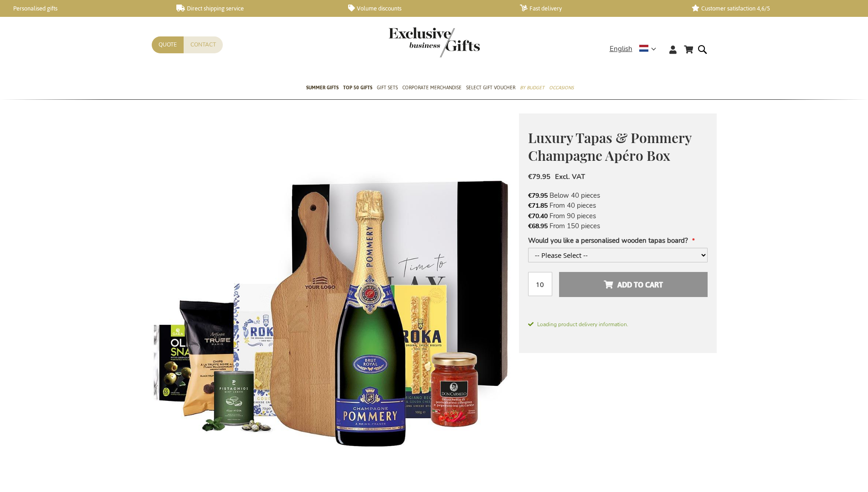  Describe the element at coordinates (570, 177) in the screenshot. I see `span: Excl. VAT` at that location.